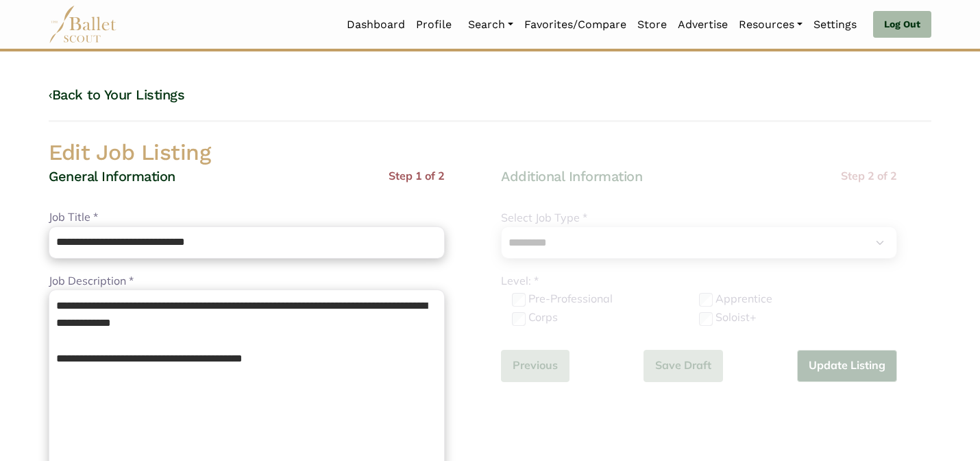 The width and height of the screenshot is (980, 461). What do you see at coordinates (116, 95) in the screenshot?
I see `a: ‹Back to Your Listings` at bounding box center [116, 95].